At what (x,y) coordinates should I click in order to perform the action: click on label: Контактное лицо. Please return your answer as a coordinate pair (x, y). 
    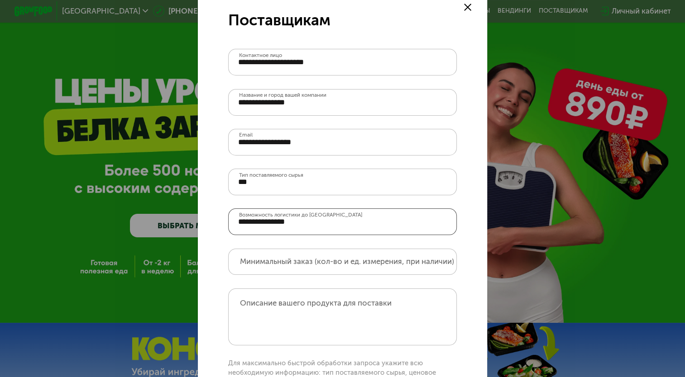
    Looking at the image, I should click on (260, 56).